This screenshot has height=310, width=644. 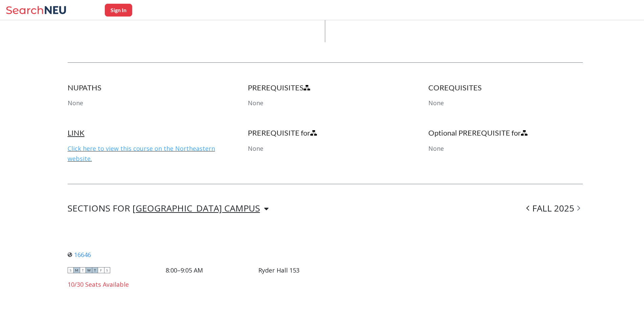 I want to click on button: Sign In, so click(x=118, y=10).